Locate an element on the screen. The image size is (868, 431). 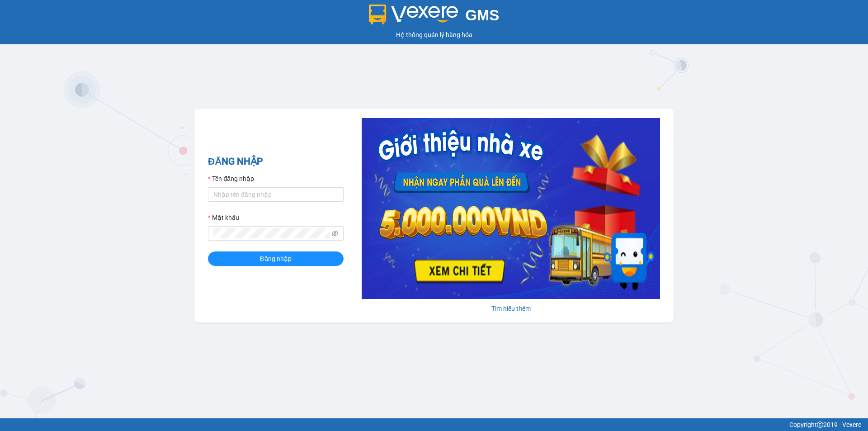
img: banner-0 is located at coordinates (511, 208).